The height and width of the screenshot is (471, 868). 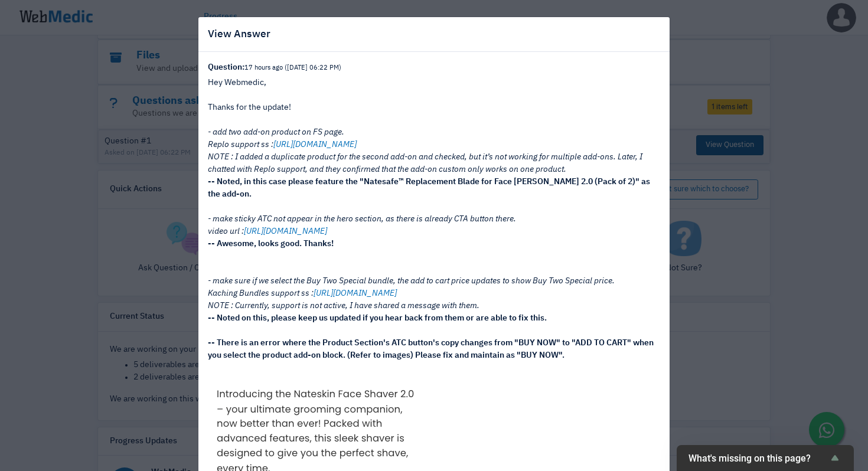 What do you see at coordinates (276, 138) in the screenshot?
I see `em: - add two add-on product on FS page. Replo support ss :` at bounding box center [276, 138].